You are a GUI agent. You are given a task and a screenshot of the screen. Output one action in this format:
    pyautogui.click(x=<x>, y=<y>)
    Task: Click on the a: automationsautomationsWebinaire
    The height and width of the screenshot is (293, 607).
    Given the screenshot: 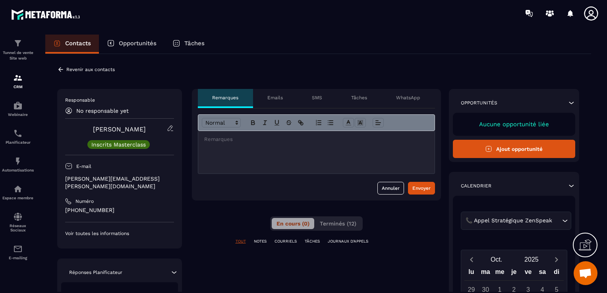 What is the action you would take?
    pyautogui.click(x=18, y=109)
    